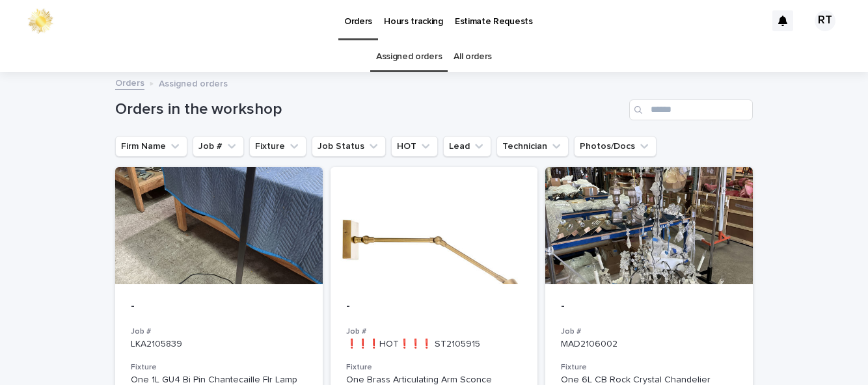 The width and height of the screenshot is (868, 385). I want to click on button: Lead, so click(467, 146).